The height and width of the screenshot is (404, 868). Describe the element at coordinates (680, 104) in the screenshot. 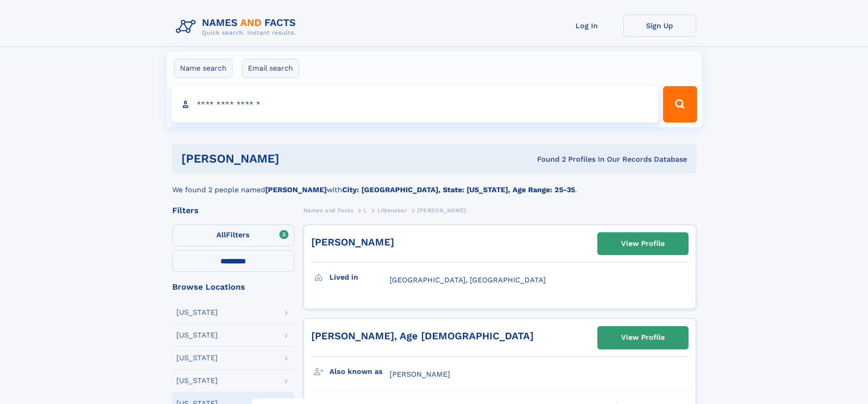

I see `button: Search Button` at that location.